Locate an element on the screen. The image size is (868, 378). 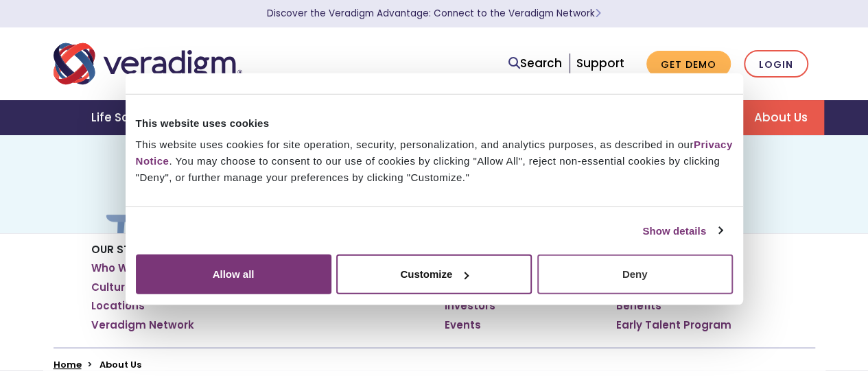
a: Support is located at coordinates (600, 63).